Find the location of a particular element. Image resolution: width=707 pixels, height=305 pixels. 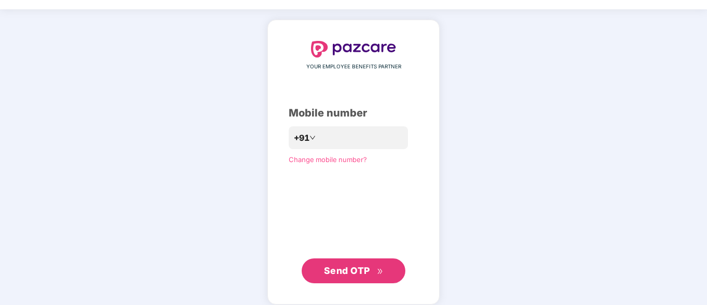

button: Send OTPdouble-right is located at coordinates (353, 271).